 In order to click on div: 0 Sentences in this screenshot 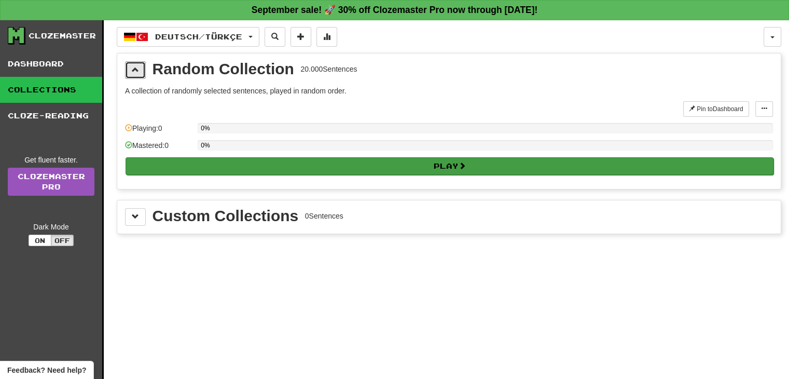, I will do `click(324, 216)`.